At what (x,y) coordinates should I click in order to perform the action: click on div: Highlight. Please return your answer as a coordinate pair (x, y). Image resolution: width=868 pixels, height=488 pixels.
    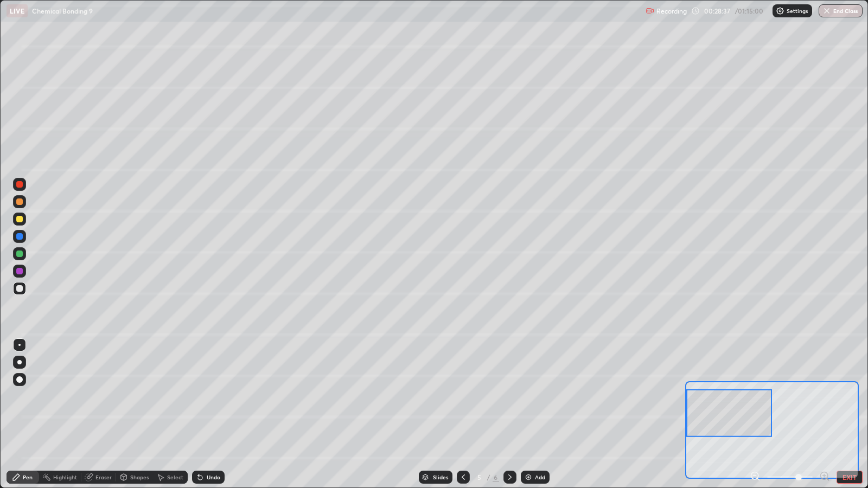
    Looking at the image, I should click on (65, 477).